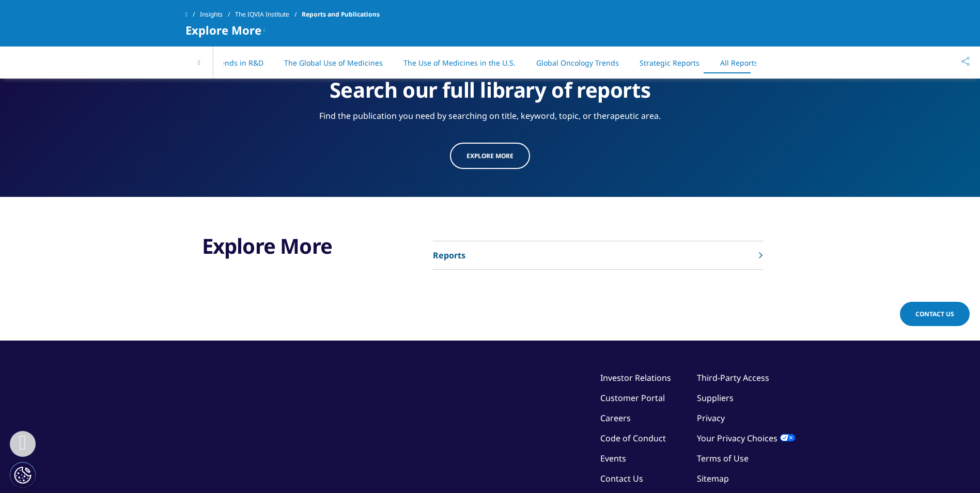  I want to click on a: Careers, so click(615, 418).